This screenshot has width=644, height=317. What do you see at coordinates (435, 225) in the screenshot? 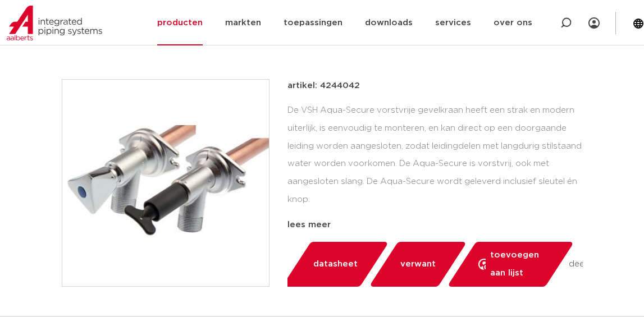
I see `div: lees meer` at bounding box center [435, 225].